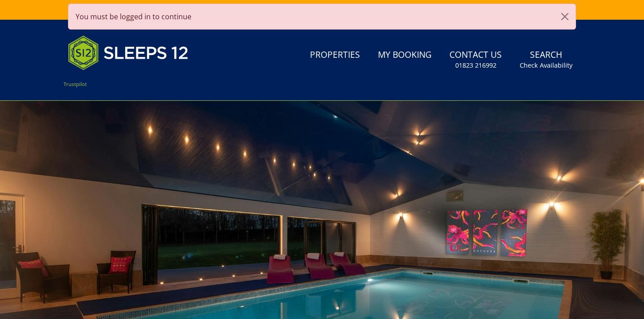 The image size is (644, 319). Describe the element at coordinates (476, 65) in the screenshot. I see `small: 01823 216992` at that location.